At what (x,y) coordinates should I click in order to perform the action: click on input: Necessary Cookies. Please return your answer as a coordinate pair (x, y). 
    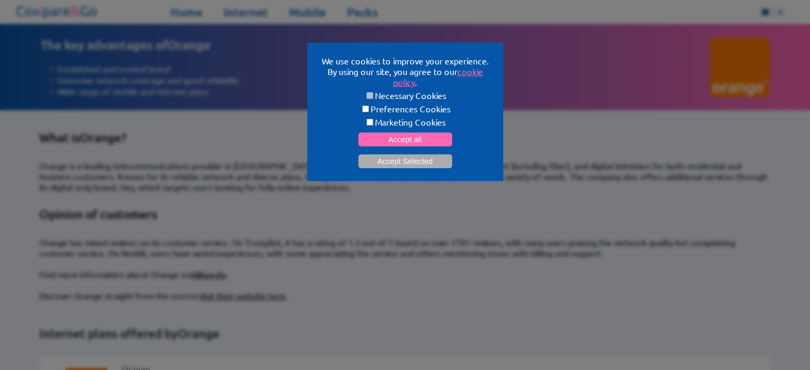
    Looking at the image, I should click on (370, 95).